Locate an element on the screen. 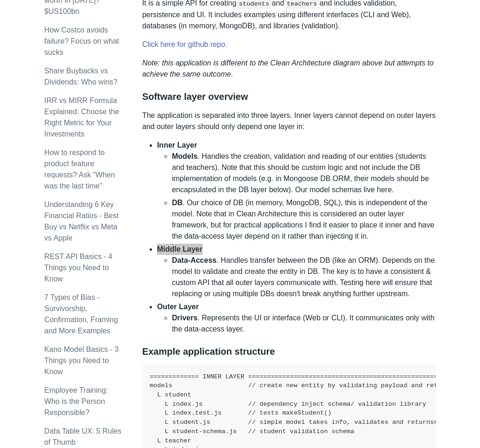 The width and height of the screenshot is (480, 448). a: 7 Types of Bias - Survivorship, Confirmation, Framing and More Examples is located at coordinates (81, 314).